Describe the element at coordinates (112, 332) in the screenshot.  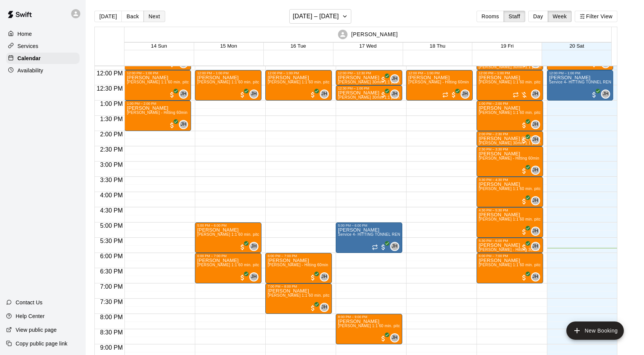
I see `span: 8:30 PM` at that location.